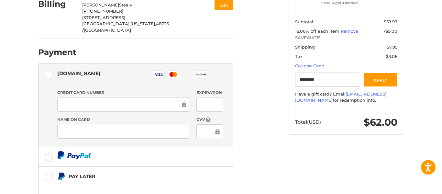  I want to click on span: Tax, so click(299, 56).